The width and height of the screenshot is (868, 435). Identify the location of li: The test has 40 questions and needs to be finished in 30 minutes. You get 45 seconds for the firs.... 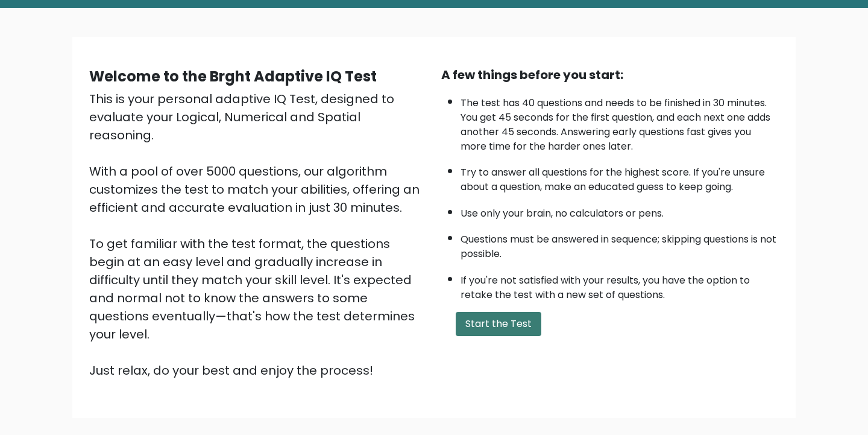
(619, 122).